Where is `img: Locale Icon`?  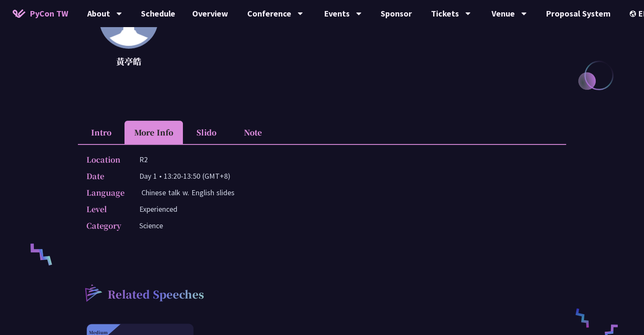
img: Locale Icon is located at coordinates (633, 14).